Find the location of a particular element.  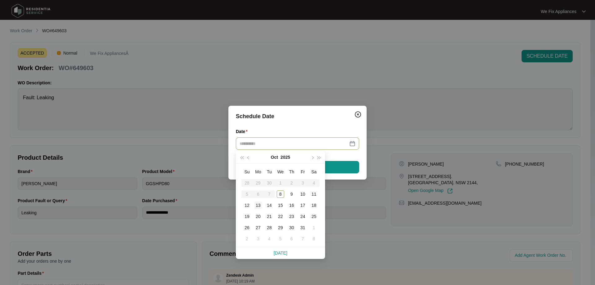

th: Fr is located at coordinates (303, 172).